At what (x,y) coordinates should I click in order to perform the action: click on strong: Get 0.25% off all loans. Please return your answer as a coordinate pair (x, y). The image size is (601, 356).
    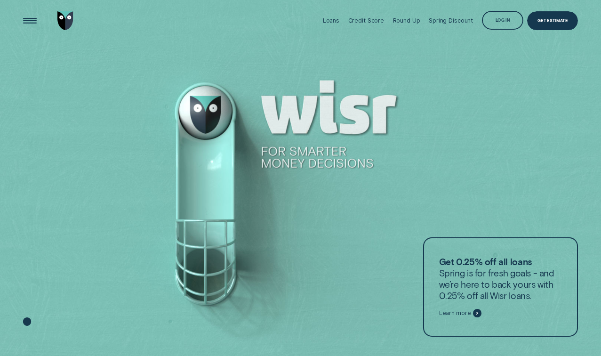
    Looking at the image, I should click on (485, 261).